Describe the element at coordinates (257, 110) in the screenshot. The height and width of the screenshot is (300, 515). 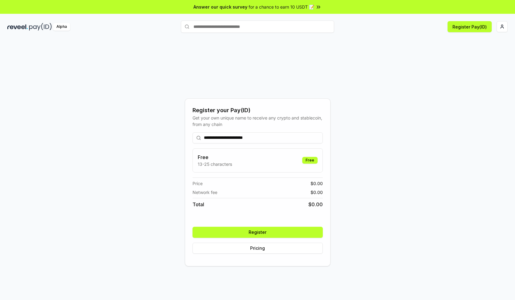
I see `div: Register your Pay(ID)` at that location.